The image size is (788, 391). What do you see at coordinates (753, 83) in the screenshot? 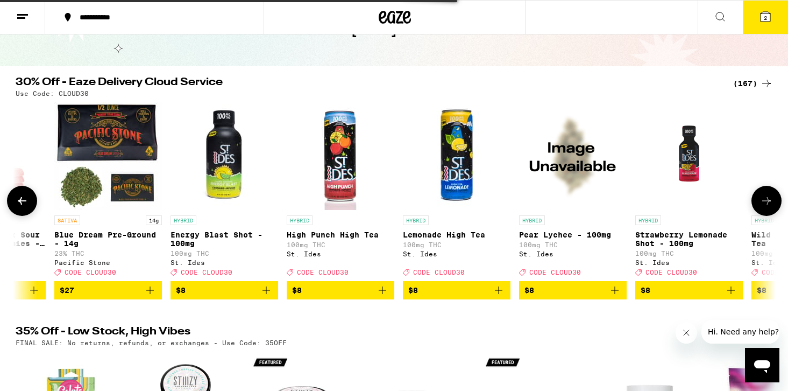
I see `a: (167)` at bounding box center [753, 83].